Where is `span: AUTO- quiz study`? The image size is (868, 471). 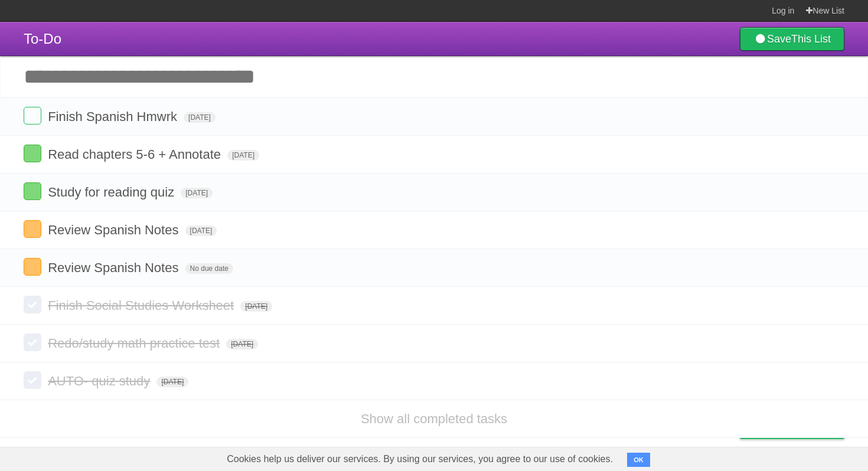 span: AUTO- quiz study is located at coordinates (101, 381).